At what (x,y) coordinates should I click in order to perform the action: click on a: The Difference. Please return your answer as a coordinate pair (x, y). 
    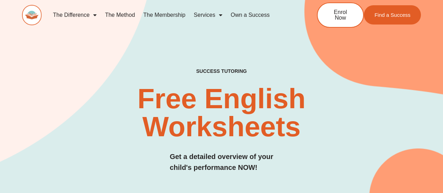
    Looking at the image, I should click on (75, 15).